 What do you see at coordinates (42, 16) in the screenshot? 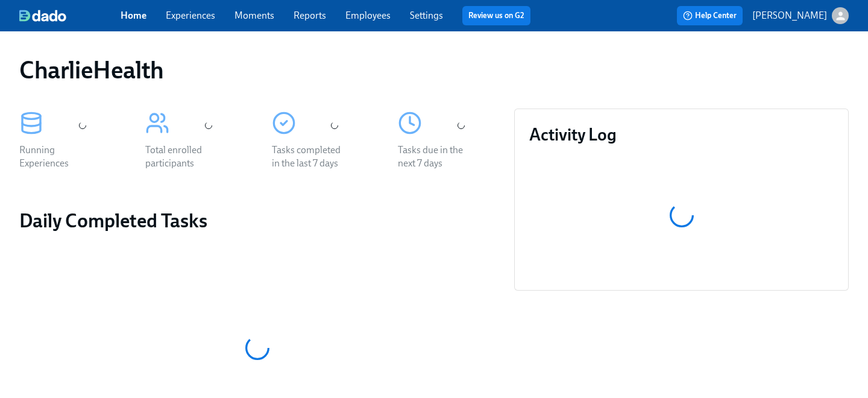
I see `img: dado` at bounding box center [42, 16].